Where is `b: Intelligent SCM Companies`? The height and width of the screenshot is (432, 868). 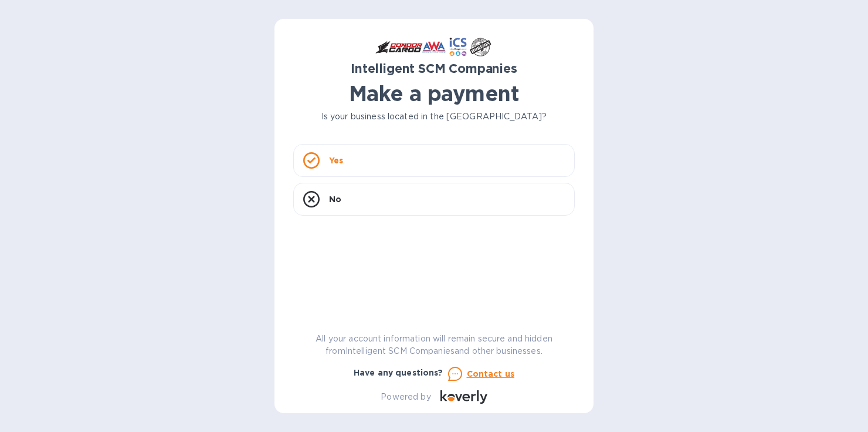 b: Intelligent SCM Companies is located at coordinates (434, 68).